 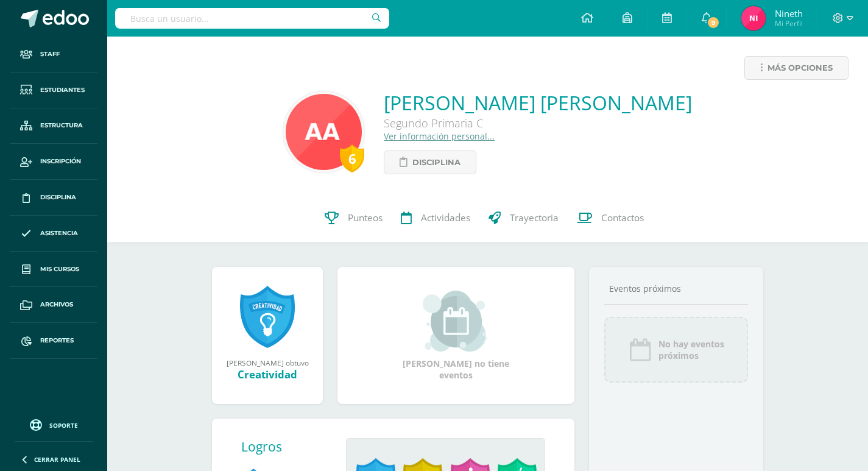 I want to click on a: Ver información personal..., so click(x=439, y=136).